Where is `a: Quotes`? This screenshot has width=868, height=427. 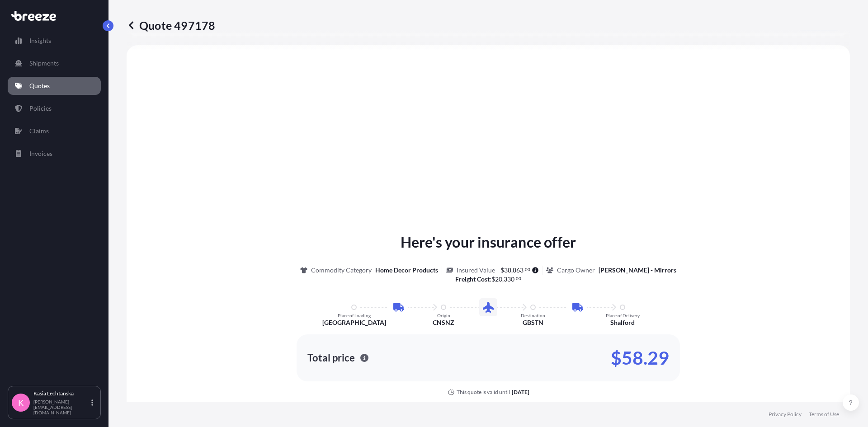
a: Quotes is located at coordinates (54, 86).